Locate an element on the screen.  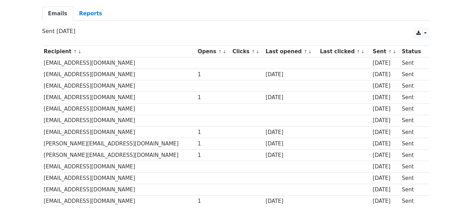
th: Opens is located at coordinates (213, 52).